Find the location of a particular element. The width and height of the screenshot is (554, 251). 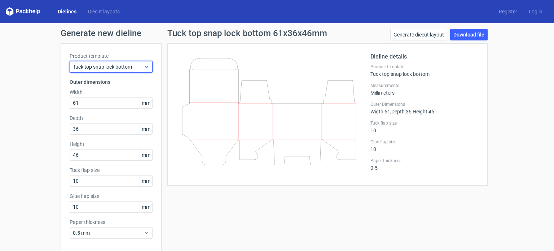

span: Width : 61 is located at coordinates (380, 111).